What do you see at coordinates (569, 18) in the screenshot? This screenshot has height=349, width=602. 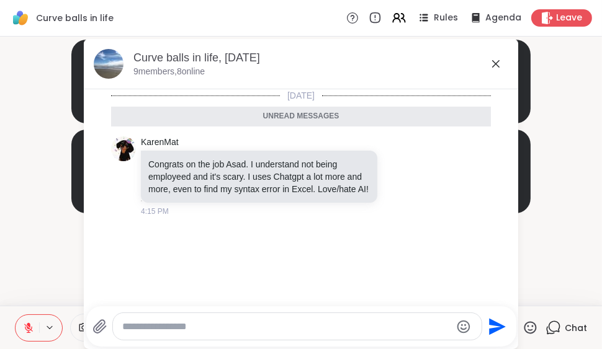 I see `span: Leave` at bounding box center [569, 18].